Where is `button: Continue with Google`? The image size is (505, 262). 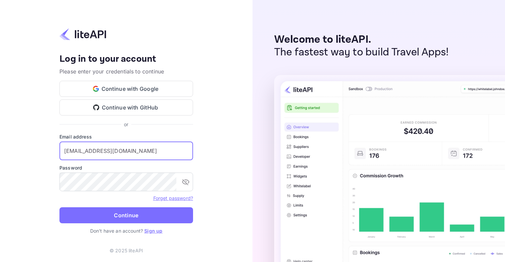
button: Continue with Google is located at coordinates (126, 89).